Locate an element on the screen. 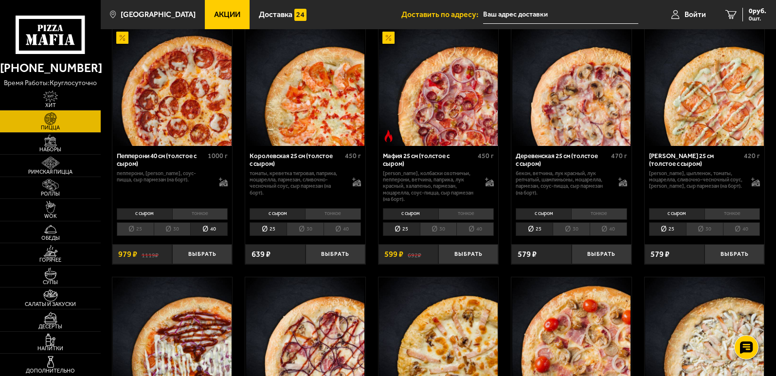 The height and width of the screenshot is (376, 776). a: Деревенская 25 см (толстое с сыром) is located at coordinates (571, 87).